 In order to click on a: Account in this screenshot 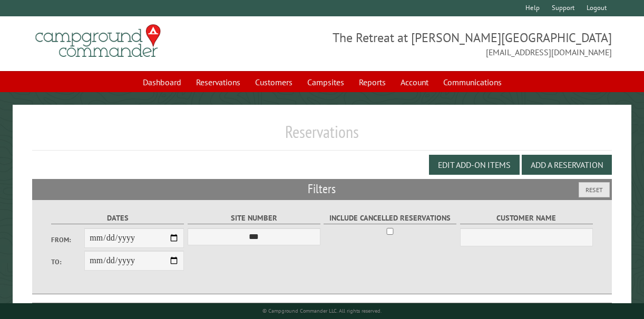, I will do `click(414, 82)`.